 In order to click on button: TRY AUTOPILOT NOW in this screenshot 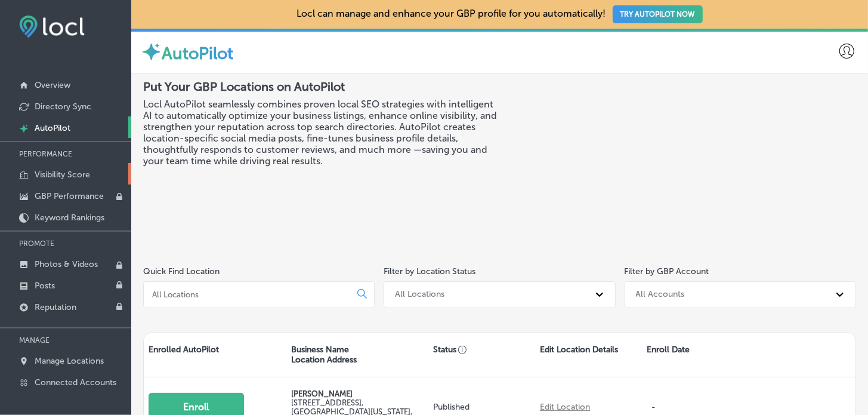, I will do `click(657, 14)`.